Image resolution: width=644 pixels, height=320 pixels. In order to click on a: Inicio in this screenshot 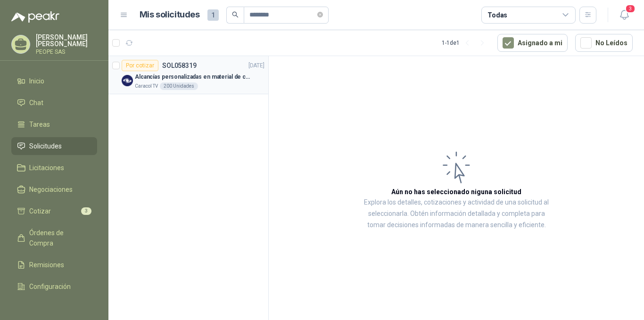, I will do `click(54, 81)`.